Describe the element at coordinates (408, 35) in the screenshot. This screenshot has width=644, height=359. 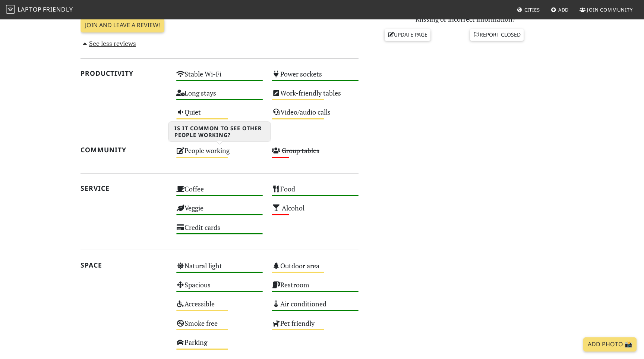
I see `a: Update page` at that location.